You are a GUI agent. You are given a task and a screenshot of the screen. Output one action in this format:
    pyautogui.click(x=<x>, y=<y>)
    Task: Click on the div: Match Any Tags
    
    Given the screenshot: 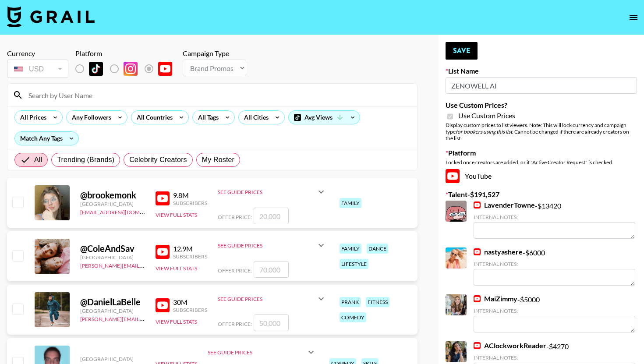 What is the action you would take?
    pyautogui.click(x=46, y=138)
    